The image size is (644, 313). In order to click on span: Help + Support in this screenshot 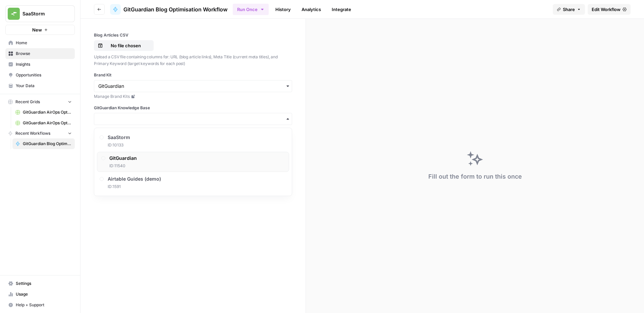, I will do `click(44, 305)`.